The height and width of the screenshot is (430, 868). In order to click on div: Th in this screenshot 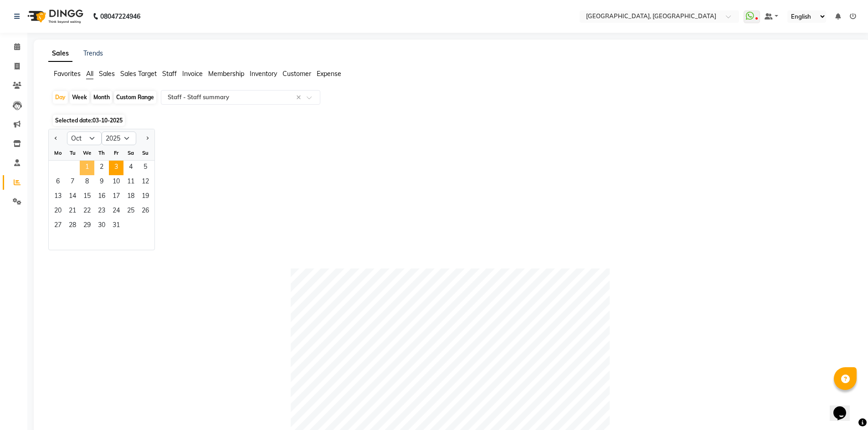, I will do `click(101, 153)`.